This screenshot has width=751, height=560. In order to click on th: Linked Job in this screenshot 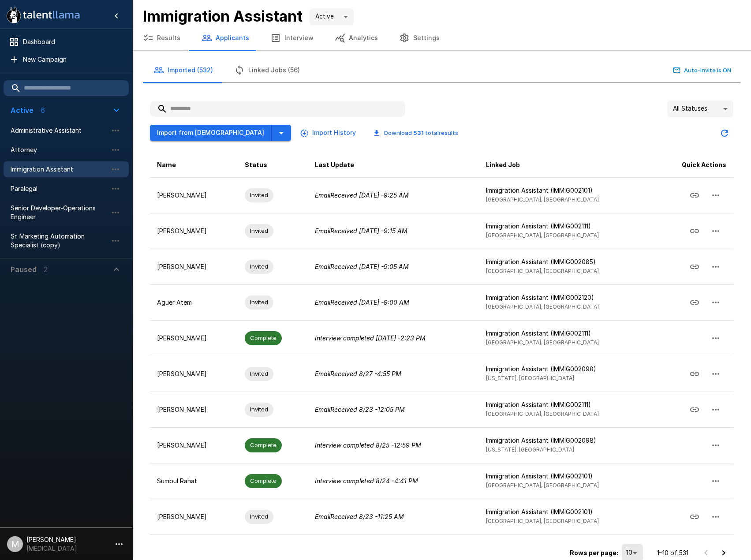, I will do `click(566, 165)`.